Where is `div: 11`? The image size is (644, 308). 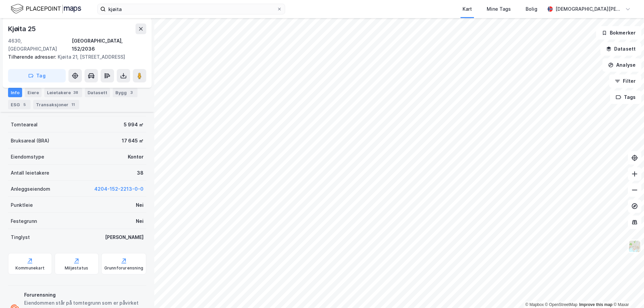 div: 11 is located at coordinates (73, 105).